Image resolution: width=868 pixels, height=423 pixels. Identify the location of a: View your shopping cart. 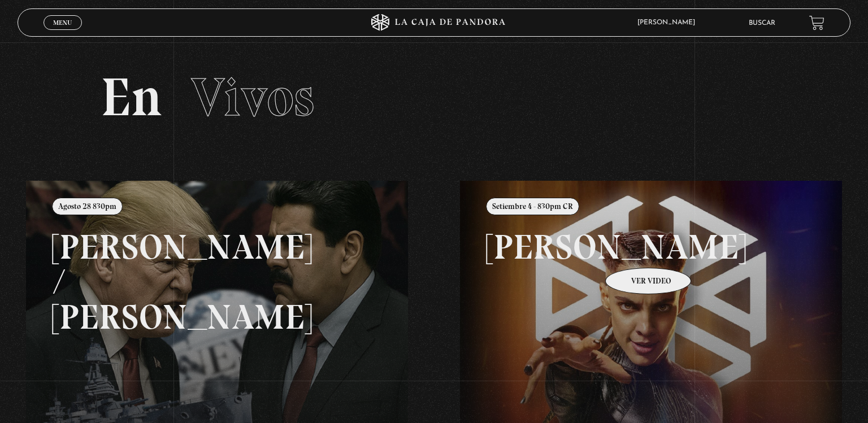
(817, 22).